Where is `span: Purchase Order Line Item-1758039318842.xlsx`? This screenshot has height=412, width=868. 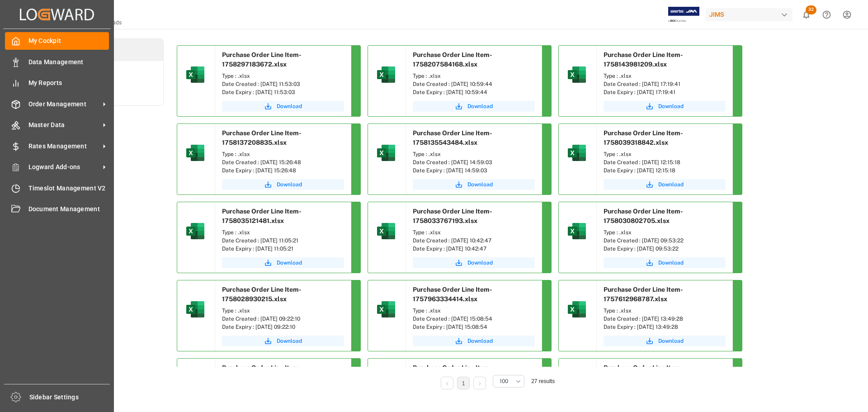 span: Purchase Order Line Item-1758039318842.xlsx is located at coordinates (643, 137).